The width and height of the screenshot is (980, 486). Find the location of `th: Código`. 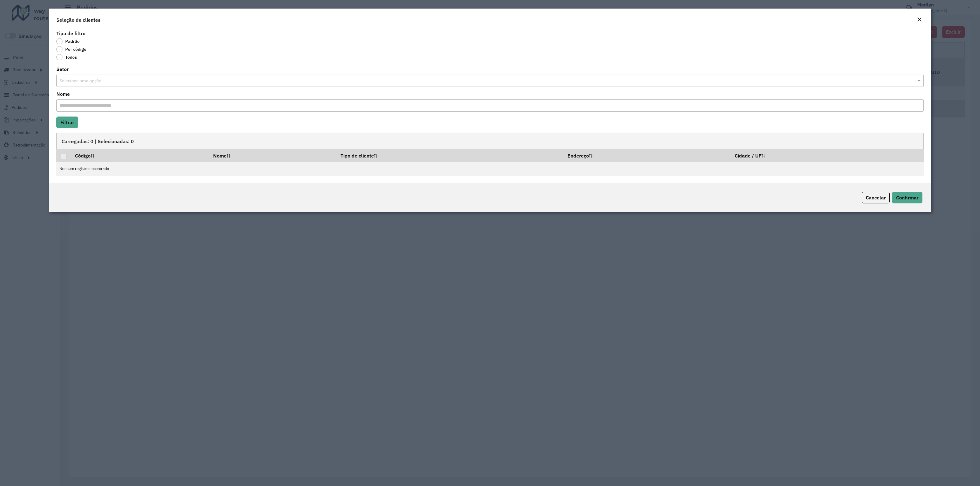

th: Código is located at coordinates (140, 155).